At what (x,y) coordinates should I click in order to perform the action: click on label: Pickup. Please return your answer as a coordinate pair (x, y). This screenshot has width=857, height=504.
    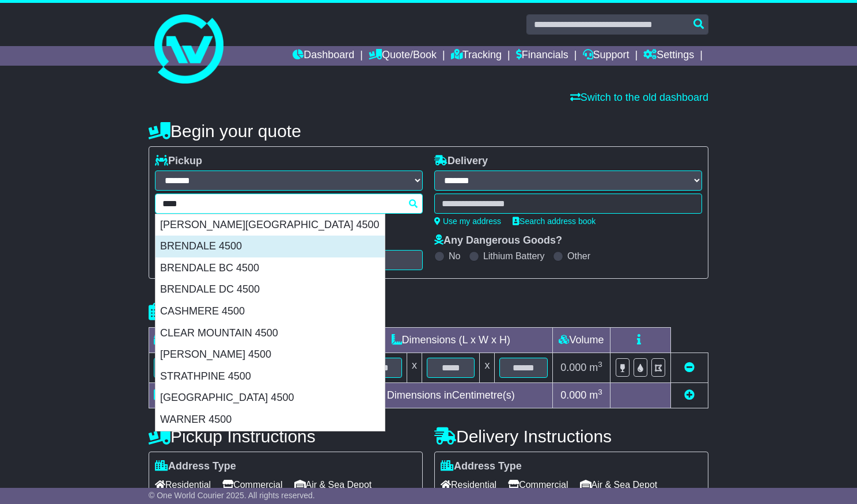
    Looking at the image, I should click on (178, 161).